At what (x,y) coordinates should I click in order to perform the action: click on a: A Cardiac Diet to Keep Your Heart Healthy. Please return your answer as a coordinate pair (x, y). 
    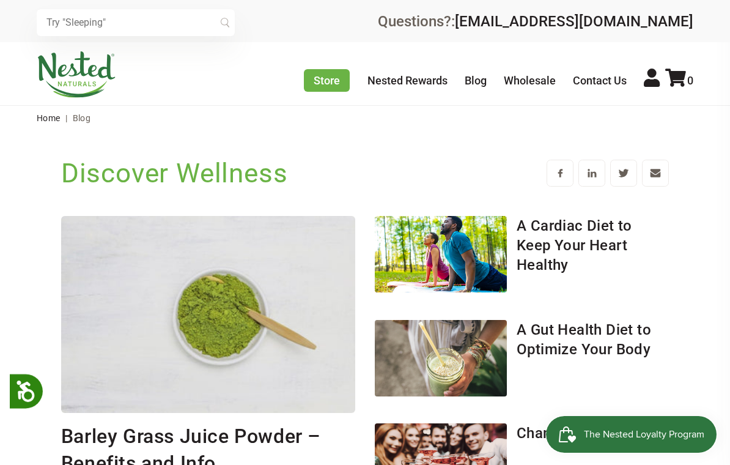
    Looking at the image, I should click on (574, 245).